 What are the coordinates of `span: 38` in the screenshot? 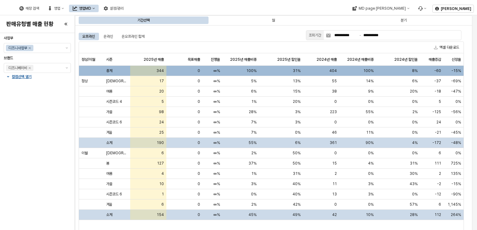 It's located at (334, 91).